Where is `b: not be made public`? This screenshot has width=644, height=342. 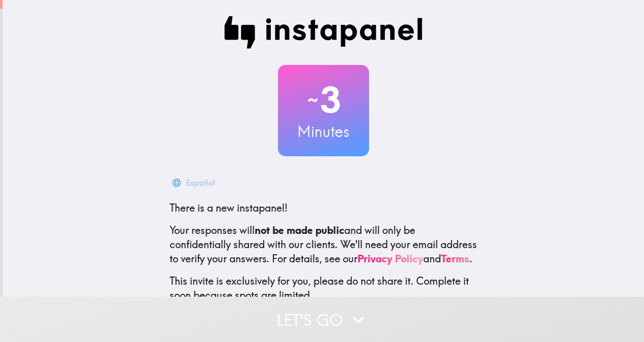
b: not be made public is located at coordinates (299, 230).